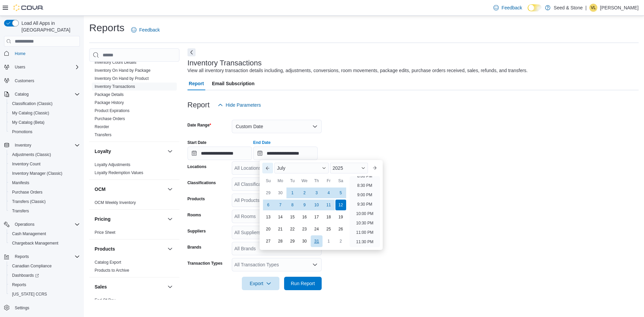  What do you see at coordinates (44, 123) in the screenshot?
I see `button: My Catalog (Beta)` at bounding box center [44, 123].